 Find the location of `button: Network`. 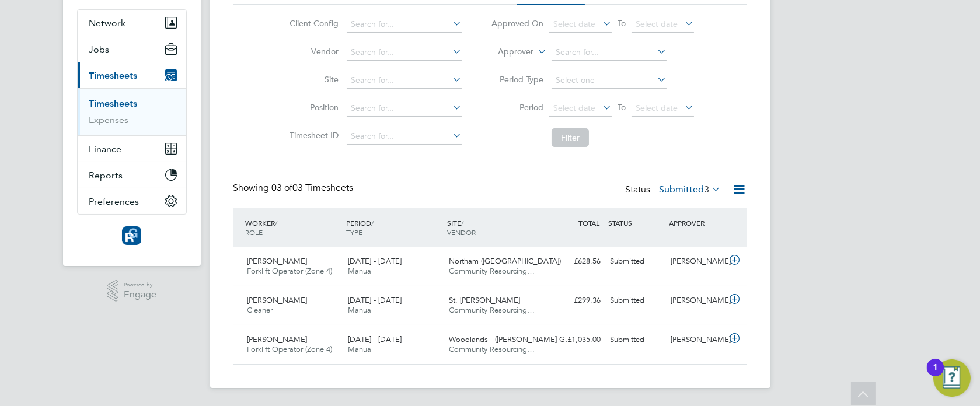

button: Network is located at coordinates (132, 23).